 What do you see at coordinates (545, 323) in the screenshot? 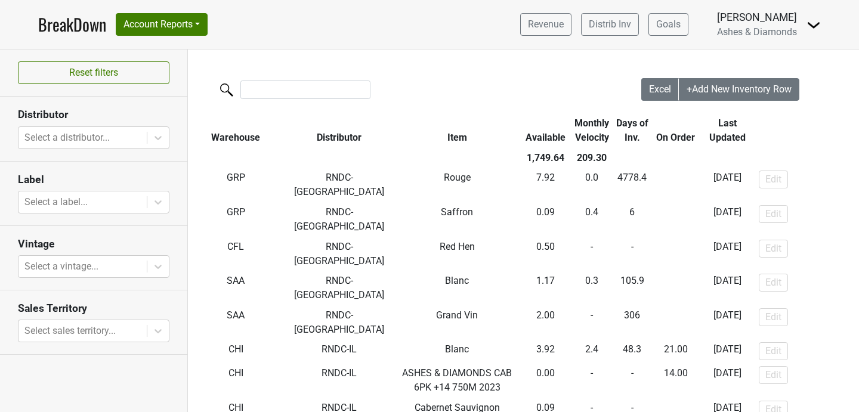
I see `td: 2.00` at bounding box center [545, 323].